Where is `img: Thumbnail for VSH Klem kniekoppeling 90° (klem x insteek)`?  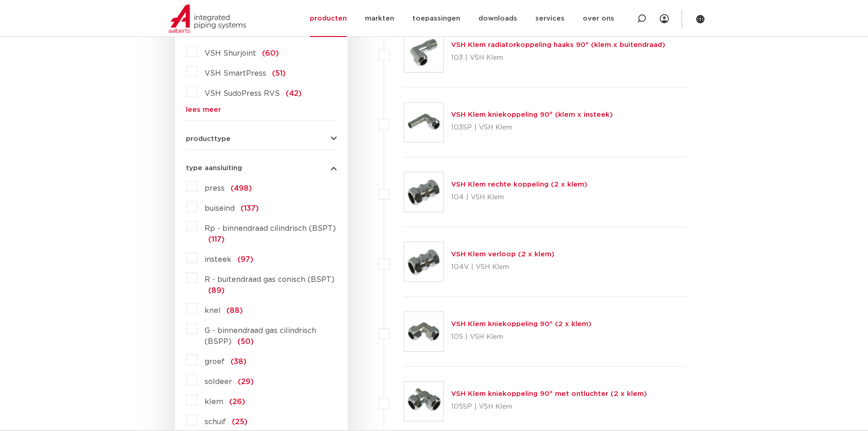 img: Thumbnail for VSH Klem kniekoppeling 90° (klem x insteek) is located at coordinates (424, 123).